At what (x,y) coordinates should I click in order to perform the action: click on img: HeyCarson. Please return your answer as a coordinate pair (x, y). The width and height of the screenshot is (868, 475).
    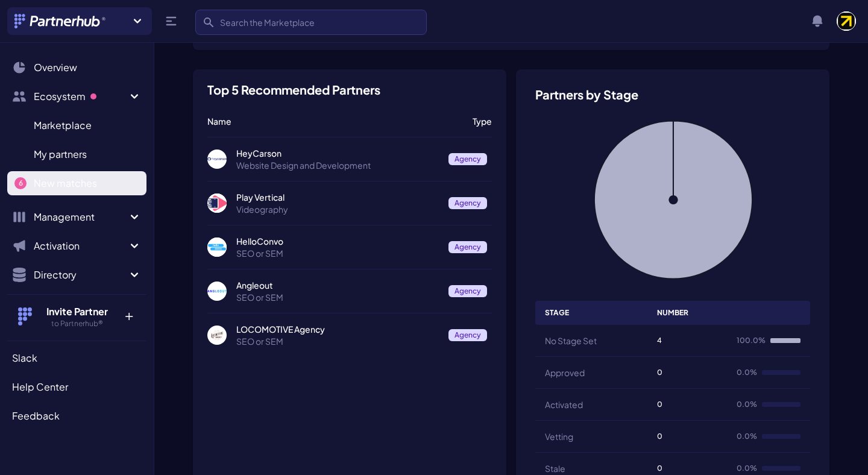
    Looking at the image, I should click on (217, 159).